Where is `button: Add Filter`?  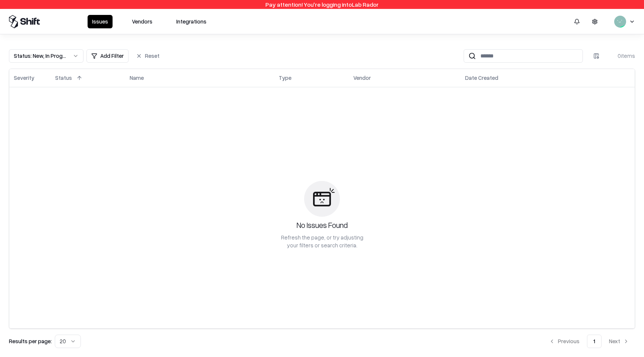 button: Add Filter is located at coordinates (107, 56).